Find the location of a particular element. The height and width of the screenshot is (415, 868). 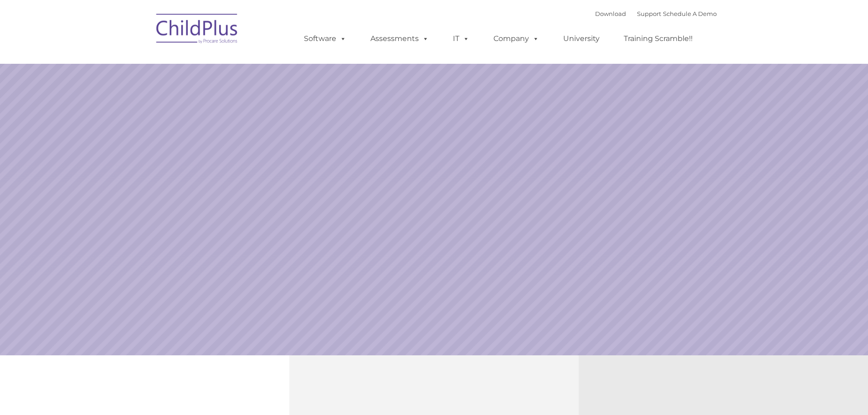

a: Assessments is located at coordinates (400, 38).